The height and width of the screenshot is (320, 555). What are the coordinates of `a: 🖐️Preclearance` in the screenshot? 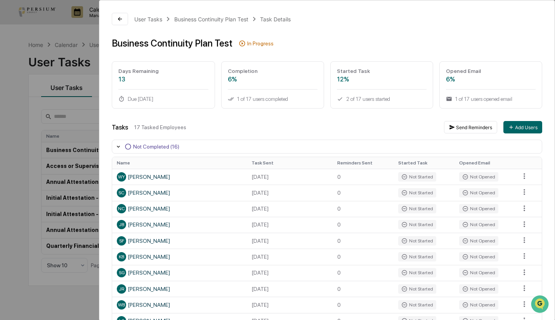 It's located at (29, 102).